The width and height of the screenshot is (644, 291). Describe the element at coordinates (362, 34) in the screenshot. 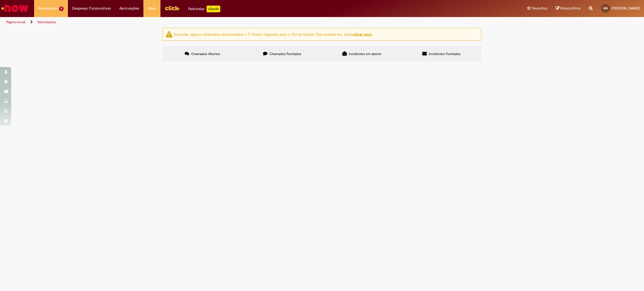

I see `a: clicar aqui.` at that location.